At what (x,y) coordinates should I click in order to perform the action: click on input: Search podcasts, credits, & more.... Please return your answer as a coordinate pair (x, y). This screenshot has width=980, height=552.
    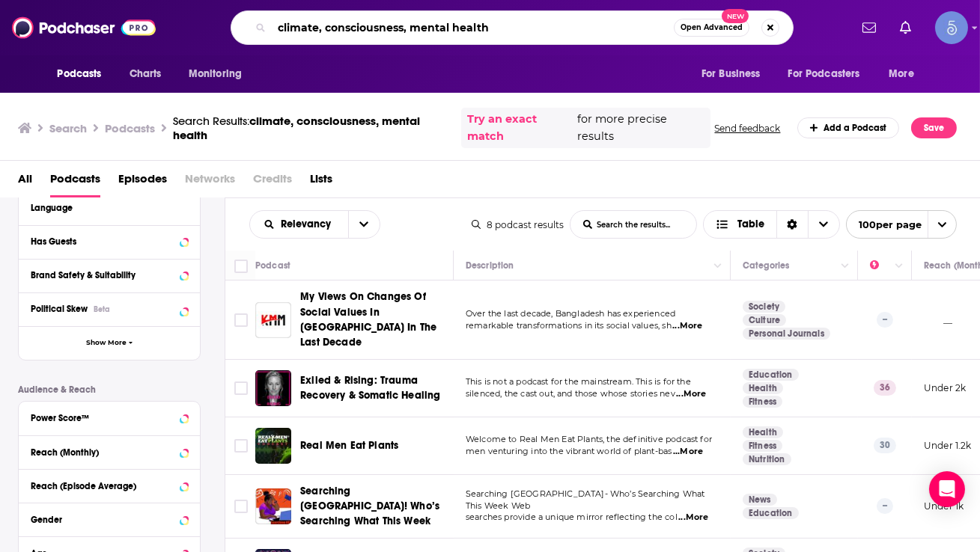
    Looking at the image, I should click on (472, 28).